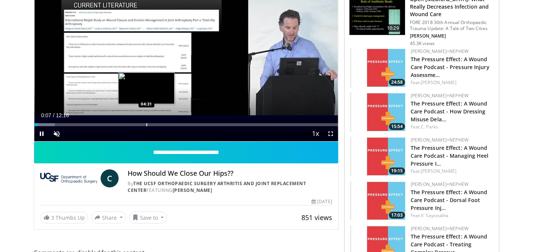 This screenshot has width=533, height=252. I want to click on span: 15:54, so click(397, 127).